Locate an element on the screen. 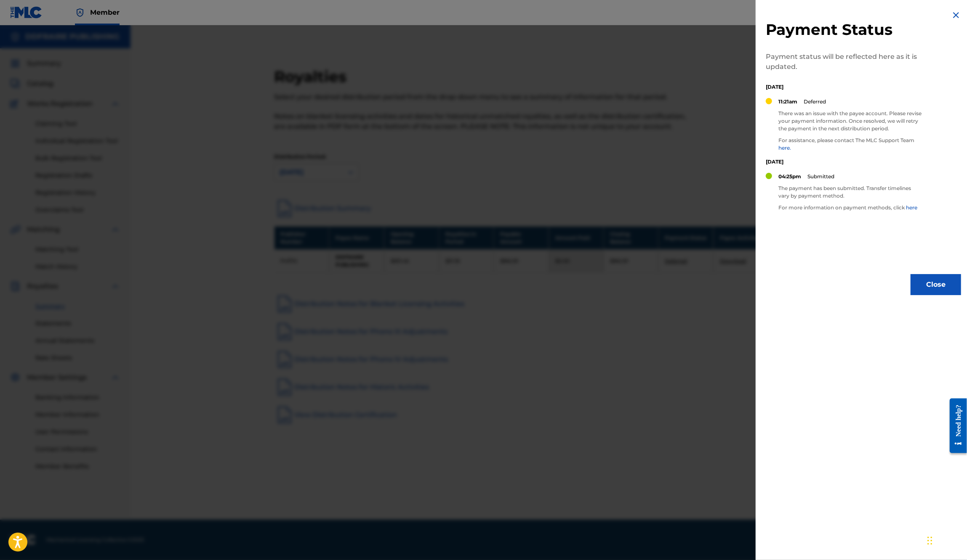 The width and height of the screenshot is (967, 560). a: here is located at coordinates (912, 207).